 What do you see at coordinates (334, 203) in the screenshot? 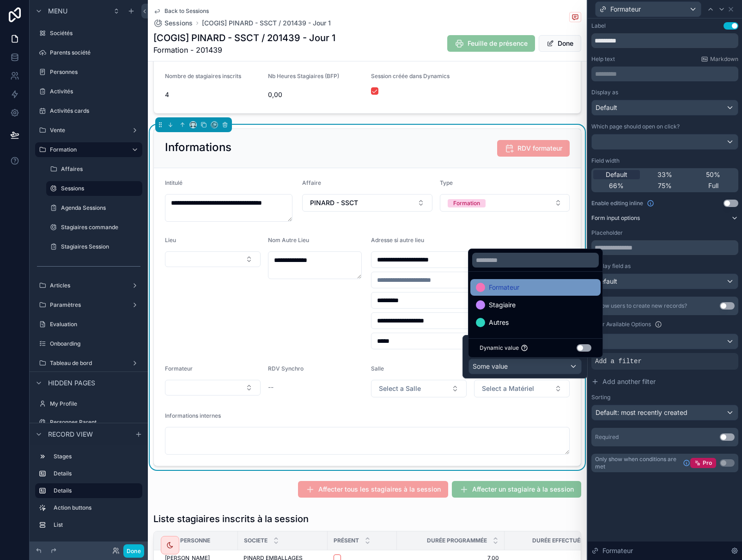
I see `span: PINARD - SSCT` at bounding box center [334, 203].